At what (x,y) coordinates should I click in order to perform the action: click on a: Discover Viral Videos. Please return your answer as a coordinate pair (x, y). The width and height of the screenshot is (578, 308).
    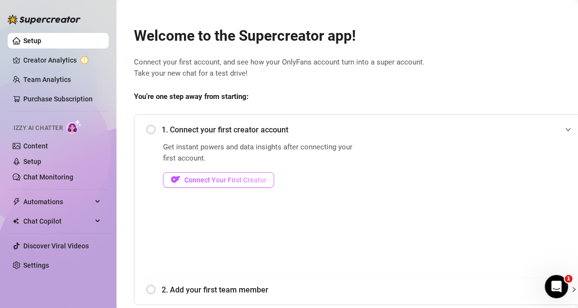
    Looking at the image, I should click on (56, 246).